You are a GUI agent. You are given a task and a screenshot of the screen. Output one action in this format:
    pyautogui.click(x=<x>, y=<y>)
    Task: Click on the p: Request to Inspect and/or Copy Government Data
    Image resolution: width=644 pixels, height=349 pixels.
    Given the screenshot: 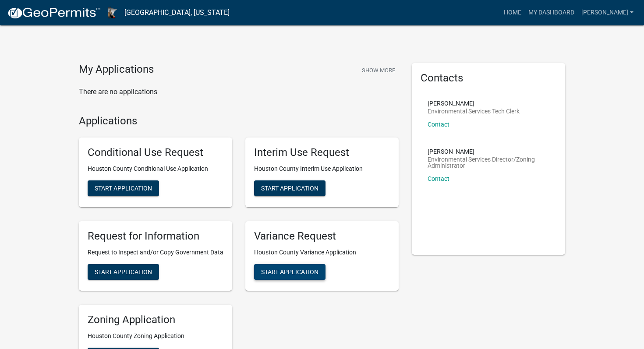 What is the action you would take?
    pyautogui.click(x=156, y=252)
    